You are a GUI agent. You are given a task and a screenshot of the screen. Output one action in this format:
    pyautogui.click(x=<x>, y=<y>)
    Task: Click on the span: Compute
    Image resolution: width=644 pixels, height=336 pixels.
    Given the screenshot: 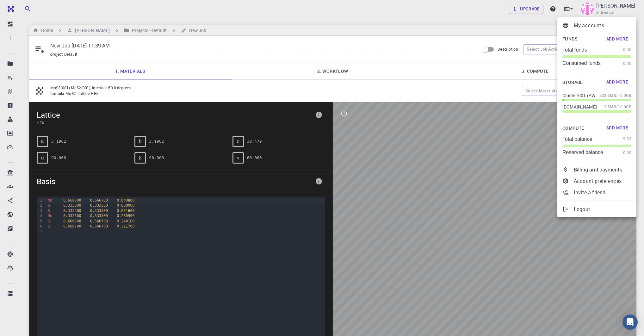 What is the action you would take?
    pyautogui.click(x=573, y=128)
    